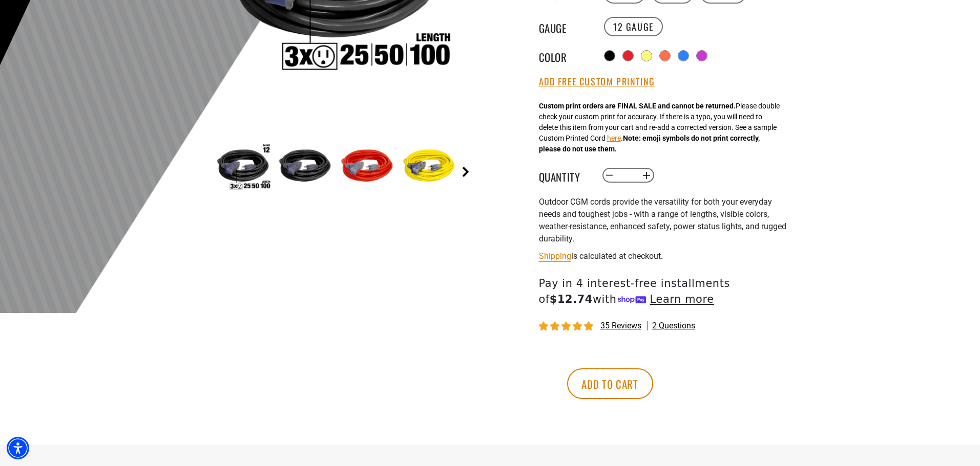  I want to click on legend: Color, so click(565, 56).